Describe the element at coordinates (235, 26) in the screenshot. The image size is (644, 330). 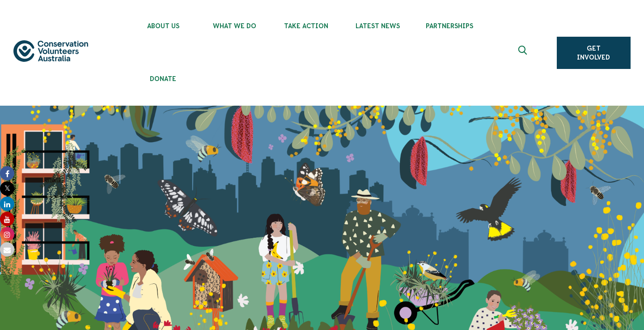
I see `span: What We Do` at that location.